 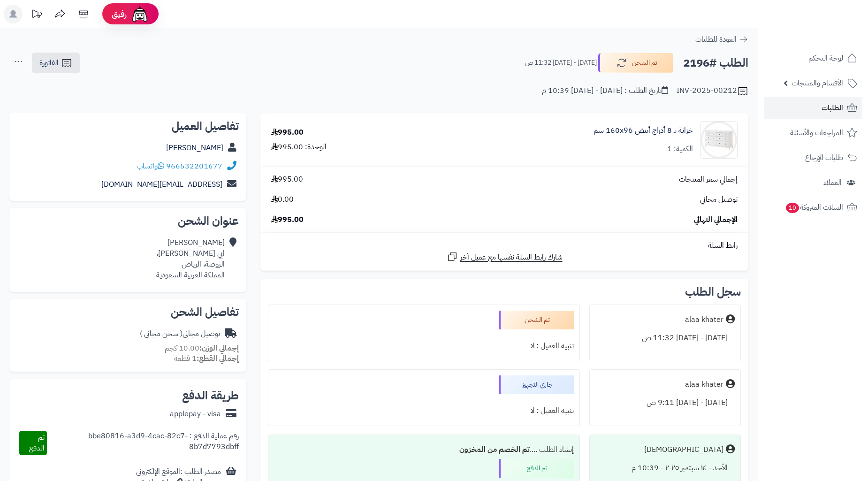 What do you see at coordinates (636, 63) in the screenshot?
I see `button: تم الشحن` at bounding box center [636, 63].